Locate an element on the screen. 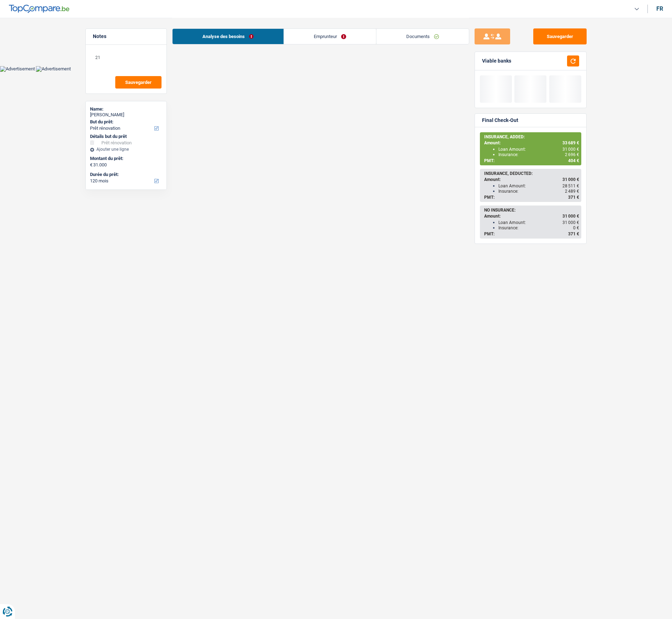 The height and width of the screenshot is (619, 672). div: Viable banks is located at coordinates (497, 61).